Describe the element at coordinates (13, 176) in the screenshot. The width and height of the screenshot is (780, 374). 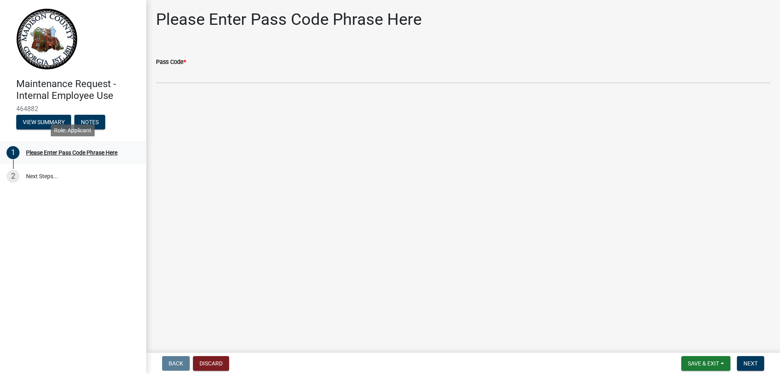
I see `div: 2` at that location.